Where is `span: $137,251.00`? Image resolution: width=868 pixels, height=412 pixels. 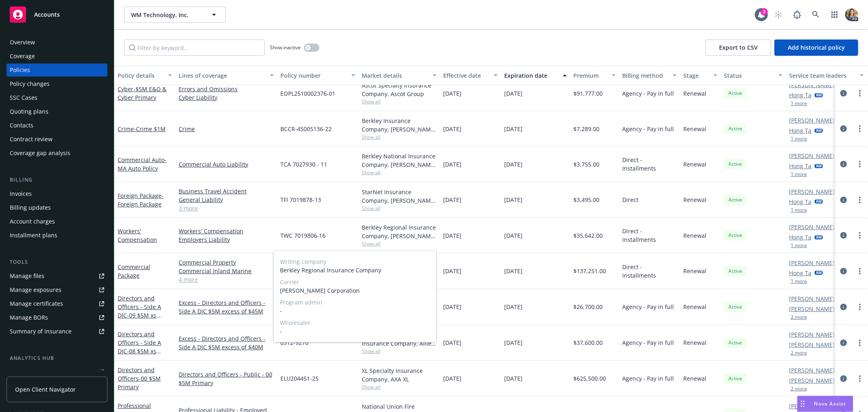 span: $137,251.00 is located at coordinates (590, 270).